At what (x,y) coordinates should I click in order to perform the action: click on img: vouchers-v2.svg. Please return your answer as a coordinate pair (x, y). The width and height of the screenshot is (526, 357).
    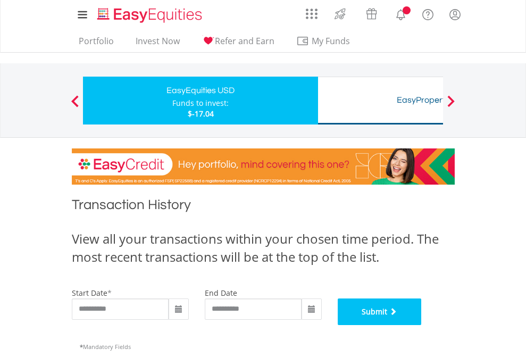
    Looking at the image, I should click on (372, 14).